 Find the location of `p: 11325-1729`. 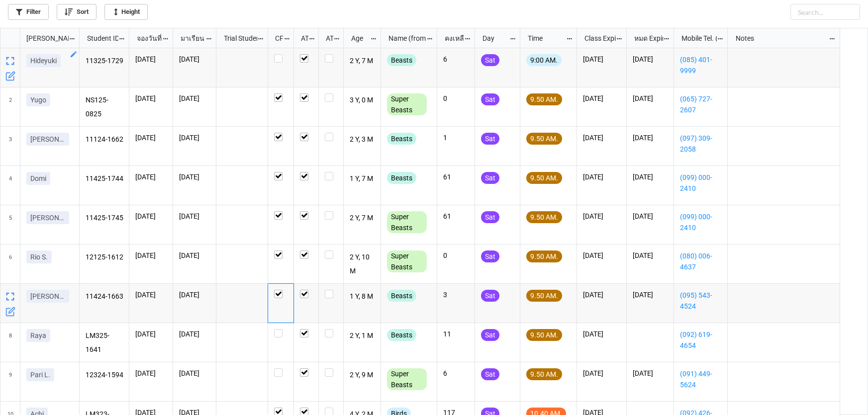

p: 11325-1729 is located at coordinates (104, 62).